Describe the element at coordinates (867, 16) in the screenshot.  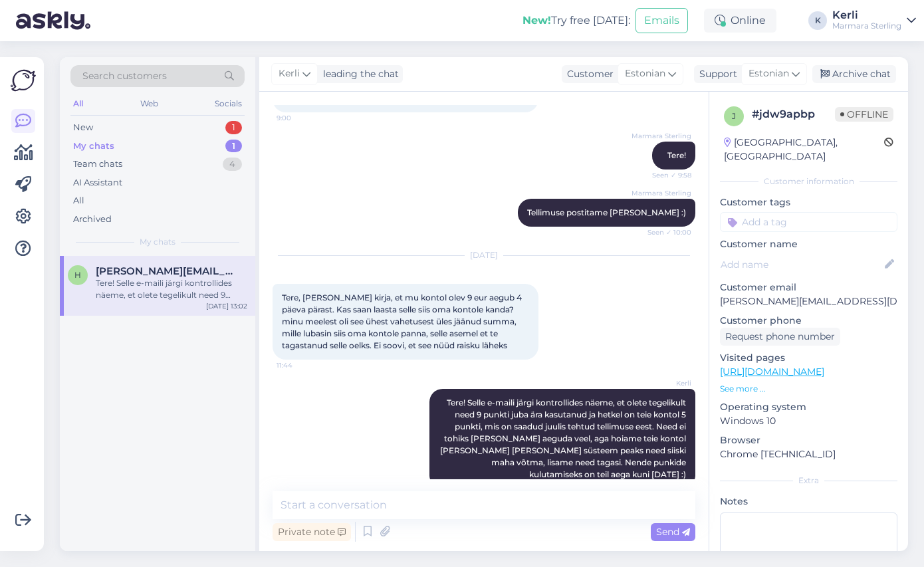
I see `div: Kerli` at that location.